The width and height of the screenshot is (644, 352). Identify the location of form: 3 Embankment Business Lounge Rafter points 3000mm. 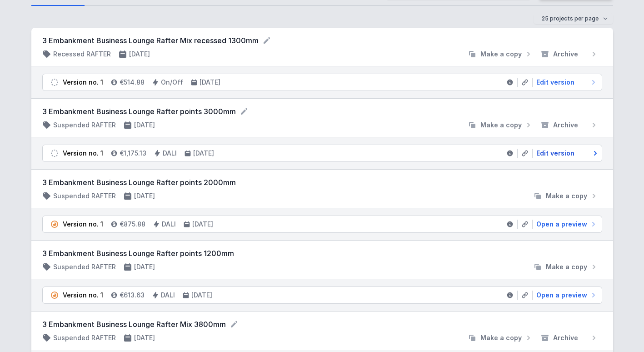
(322, 111).